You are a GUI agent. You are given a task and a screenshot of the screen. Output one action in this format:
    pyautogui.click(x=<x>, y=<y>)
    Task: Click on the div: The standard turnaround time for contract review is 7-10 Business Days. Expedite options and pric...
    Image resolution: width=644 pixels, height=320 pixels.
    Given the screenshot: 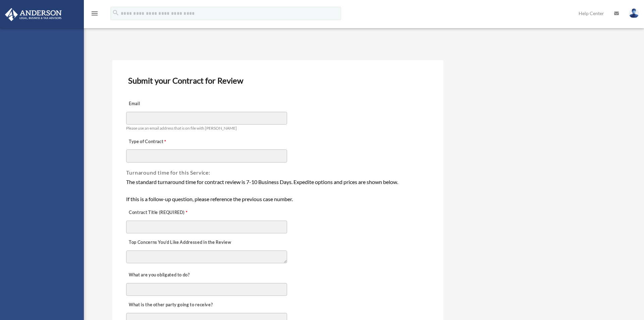 What is the action you would take?
    pyautogui.click(x=278, y=191)
    